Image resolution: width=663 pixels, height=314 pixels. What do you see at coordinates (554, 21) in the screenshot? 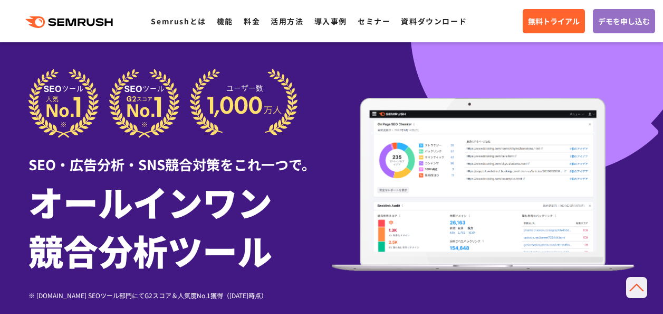
I see `span: 無料トライアル` at bounding box center [554, 21].